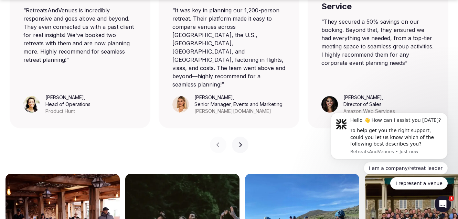 The height and width of the screenshot is (219, 458). I want to click on img: Leeann Trang, so click(32, 105).